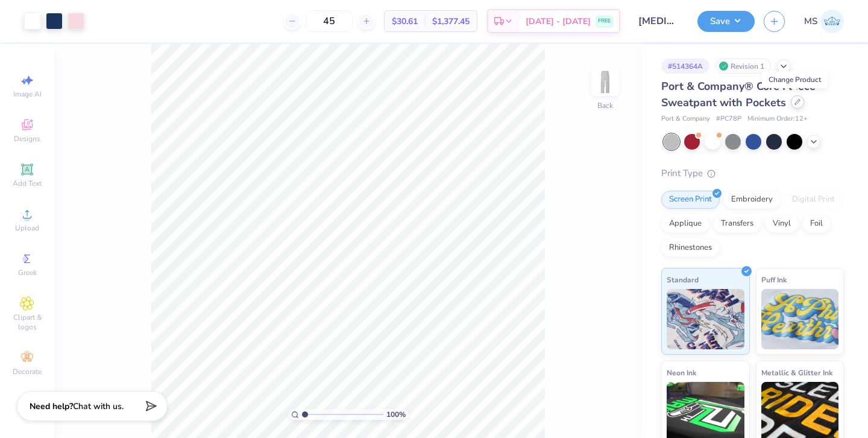 The height and width of the screenshot is (438, 868). Describe the element at coordinates (824, 21) in the screenshot. I see `a: MS` at that location.